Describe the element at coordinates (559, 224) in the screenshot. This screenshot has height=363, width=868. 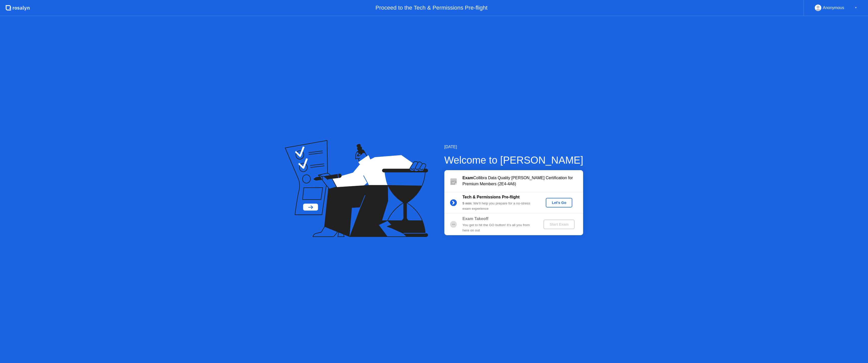
I see `div: Start Exam` at that location.